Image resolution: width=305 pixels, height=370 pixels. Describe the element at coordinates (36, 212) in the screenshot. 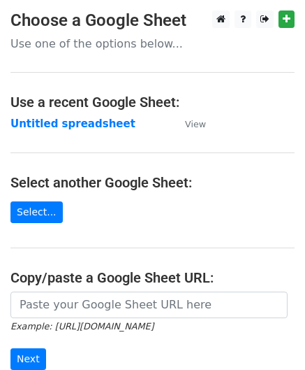

I see `a: Select...` at that location.